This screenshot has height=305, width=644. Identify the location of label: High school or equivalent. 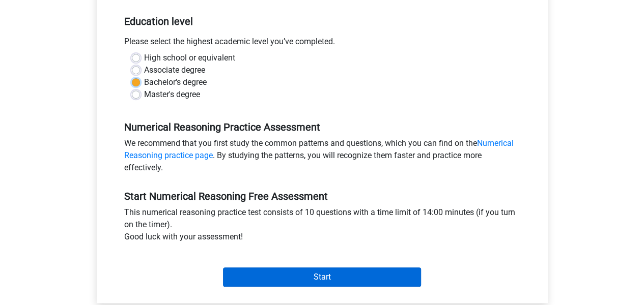
(189, 58).